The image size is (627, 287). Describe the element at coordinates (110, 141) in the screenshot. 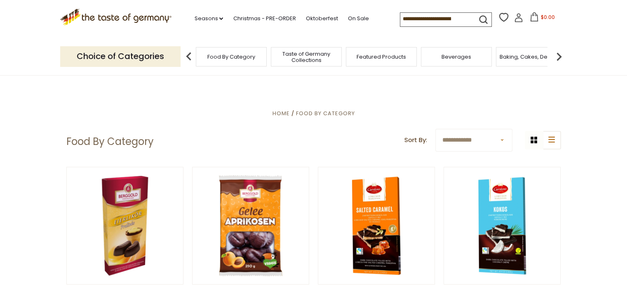

I see `h1: Food By Category` at that location.